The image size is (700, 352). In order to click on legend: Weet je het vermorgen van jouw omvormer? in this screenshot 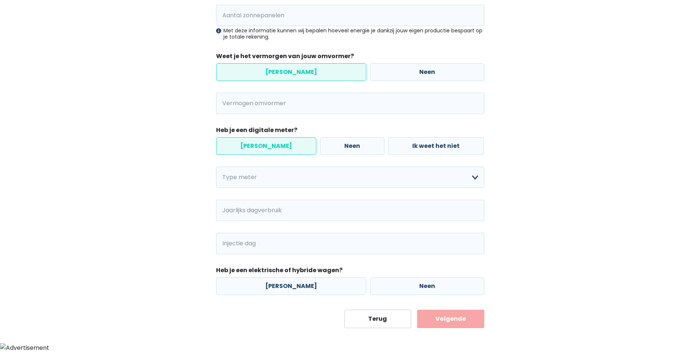, I will do `click(350, 57)`.